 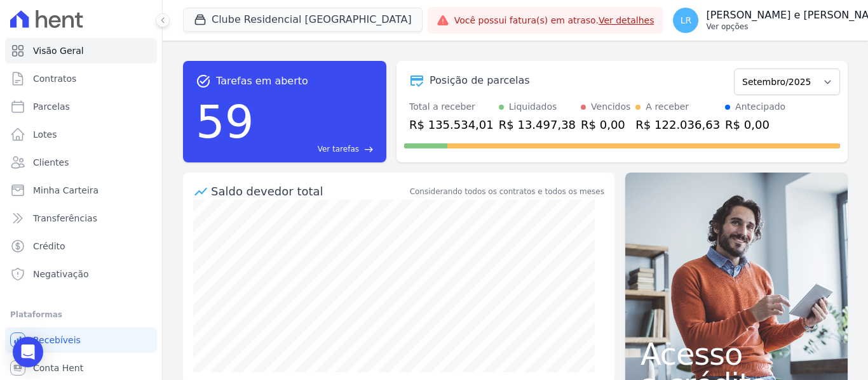 What do you see at coordinates (610, 106) in the screenshot?
I see `div: Vencidos` at bounding box center [610, 106].